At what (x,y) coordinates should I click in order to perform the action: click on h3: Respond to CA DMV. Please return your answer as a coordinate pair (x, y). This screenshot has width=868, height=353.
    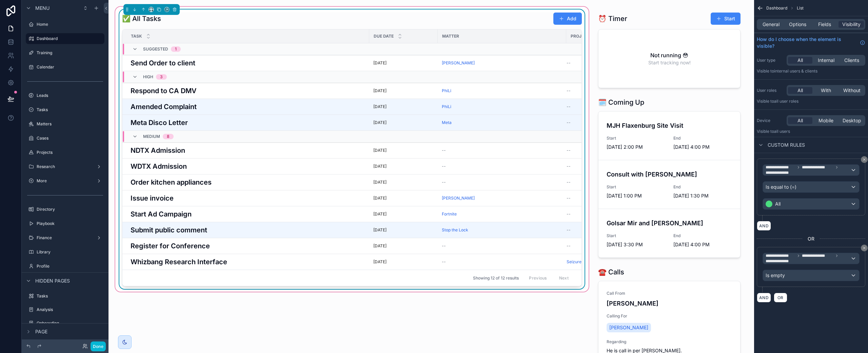
    Looking at the image, I should click on (163, 91).